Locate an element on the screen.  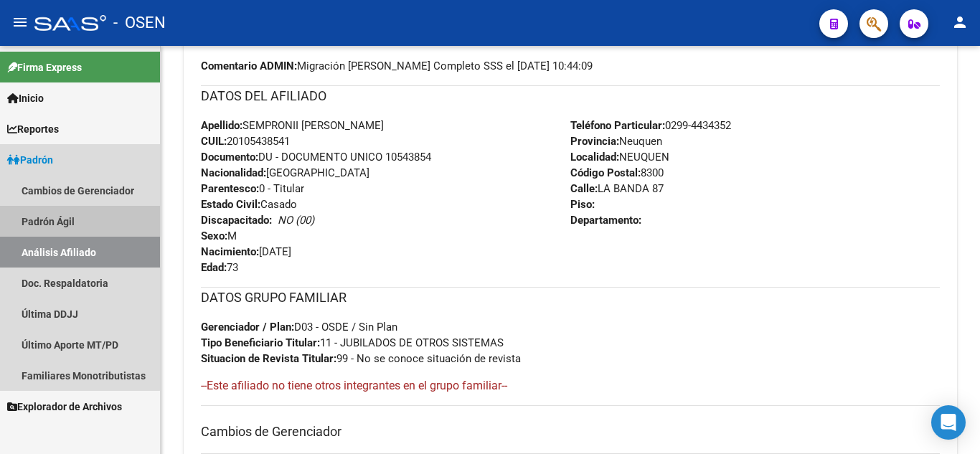
strong: Parentesco: is located at coordinates (229, 189).